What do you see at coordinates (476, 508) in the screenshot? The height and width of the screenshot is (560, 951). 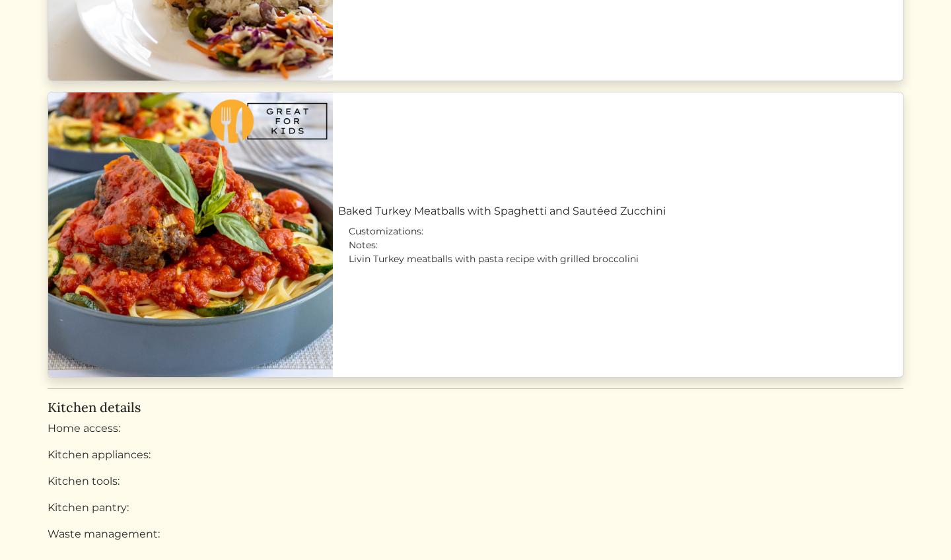 I see `div: Kitchen pantry:` at bounding box center [476, 508].